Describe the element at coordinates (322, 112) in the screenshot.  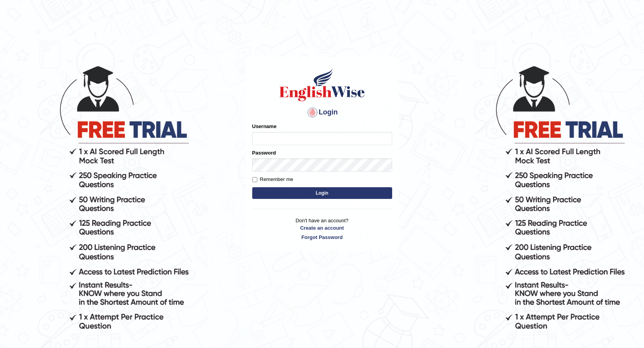
I see `h4: Login` at that location.